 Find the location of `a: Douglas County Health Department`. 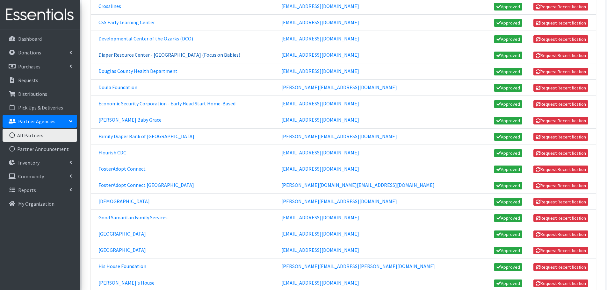

a: Douglas County Health Department is located at coordinates (138, 71).